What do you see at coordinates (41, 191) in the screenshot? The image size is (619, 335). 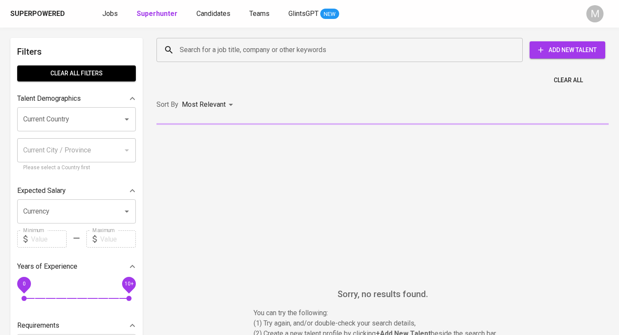 I see `p: Expected Salary` at bounding box center [41, 191].